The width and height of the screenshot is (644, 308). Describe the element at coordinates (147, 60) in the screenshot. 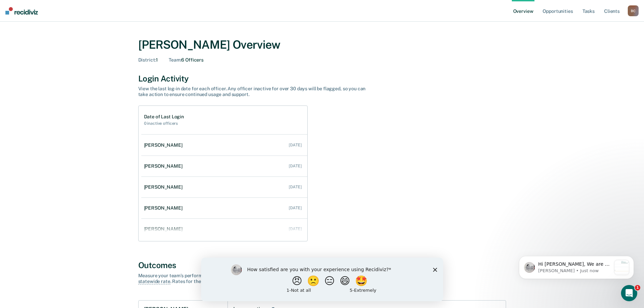

I see `span: District :` at that location.